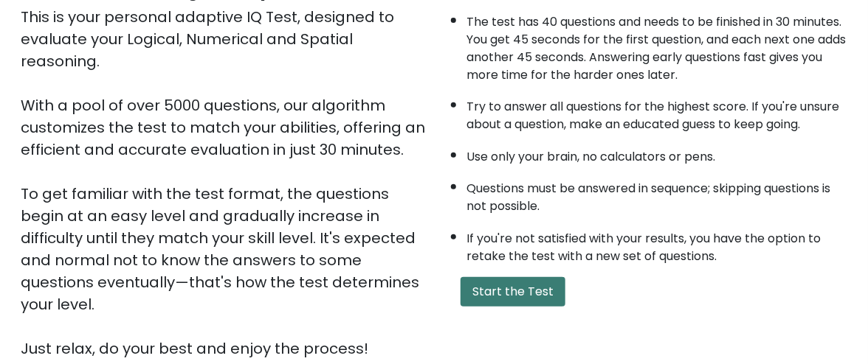 This screenshot has width=868, height=364. I want to click on button: Start the Test, so click(512, 292).